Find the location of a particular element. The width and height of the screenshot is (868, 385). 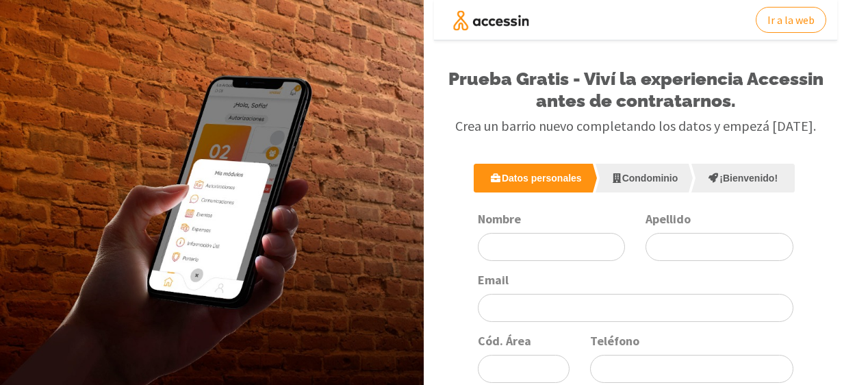

h1: Prueba Gratis - Viví la experiencia Accessin antes de contratarnos. is located at coordinates (636, 90).